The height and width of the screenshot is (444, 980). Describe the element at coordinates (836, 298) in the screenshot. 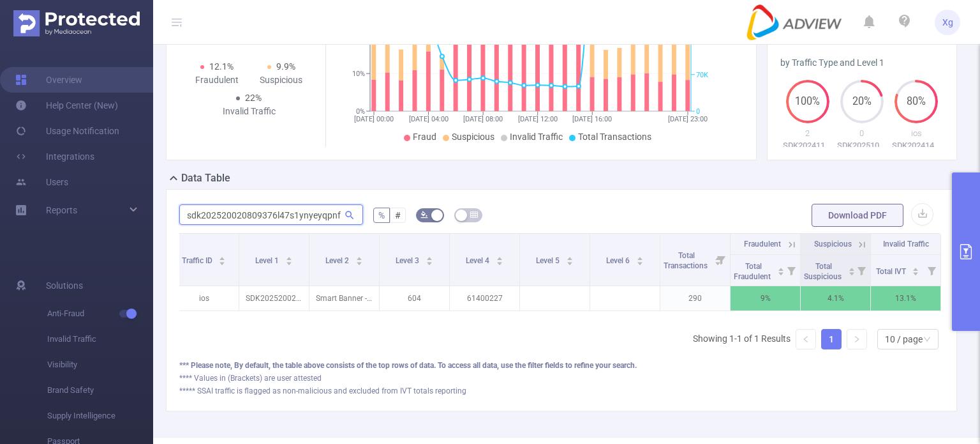

I see `p: 4.1%` at that location.